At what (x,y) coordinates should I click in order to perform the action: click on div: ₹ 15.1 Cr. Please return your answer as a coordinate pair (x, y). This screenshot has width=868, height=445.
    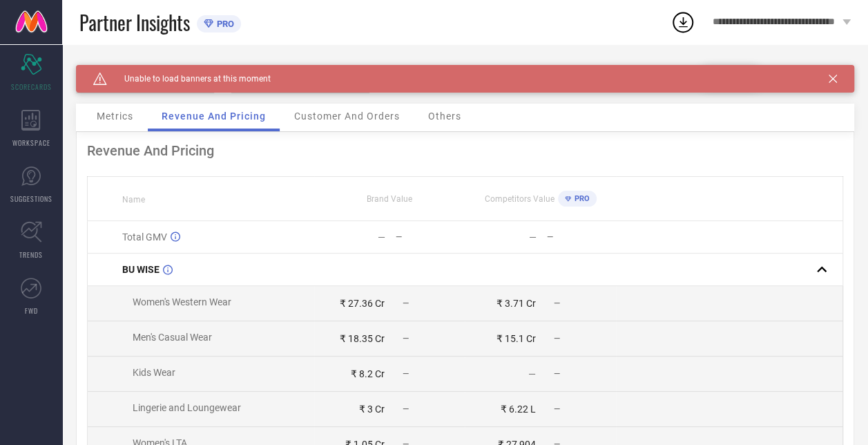
    Looking at the image, I should click on (515, 338).